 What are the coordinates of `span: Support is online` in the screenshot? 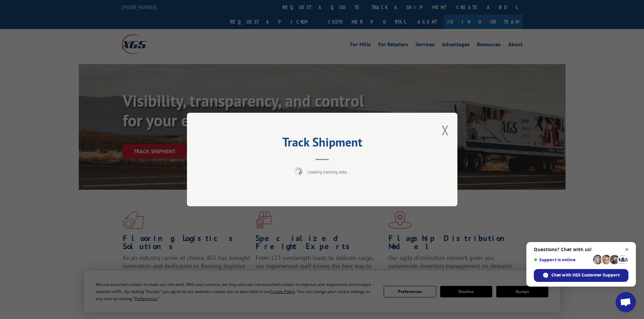 It's located at (562, 260).